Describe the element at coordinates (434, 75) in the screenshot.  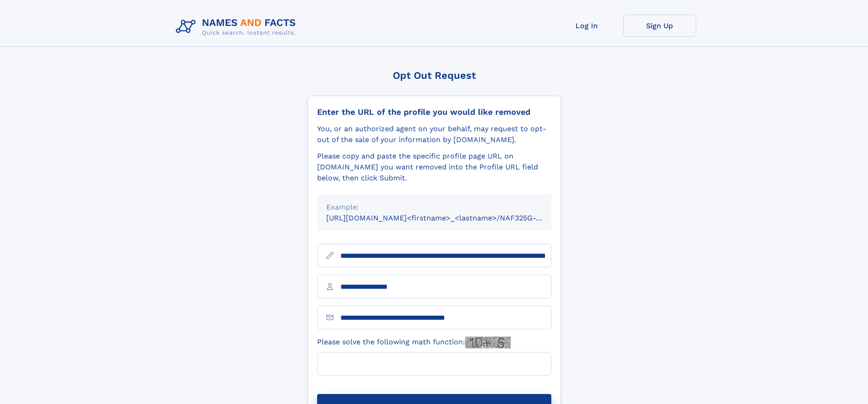
I see `div: Opt Out Request` at that location.